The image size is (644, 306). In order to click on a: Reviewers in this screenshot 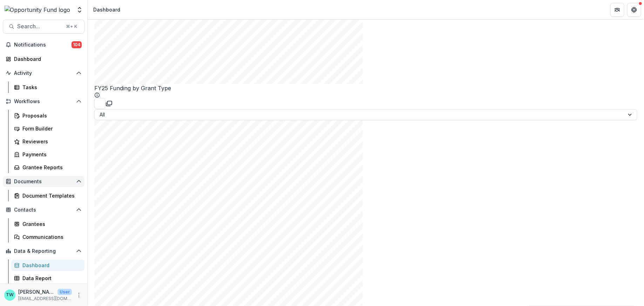, I will do `click(48, 141)`.